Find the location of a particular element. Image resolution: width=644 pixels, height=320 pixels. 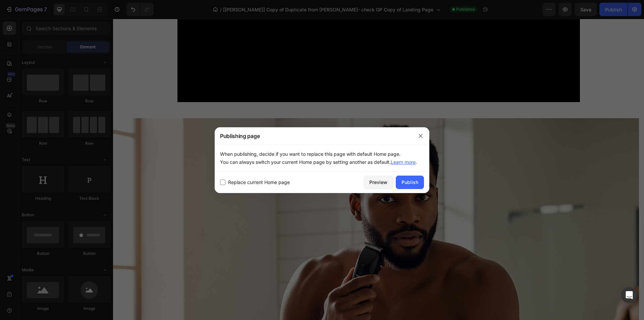

div: Publishing page is located at coordinates (313, 136).